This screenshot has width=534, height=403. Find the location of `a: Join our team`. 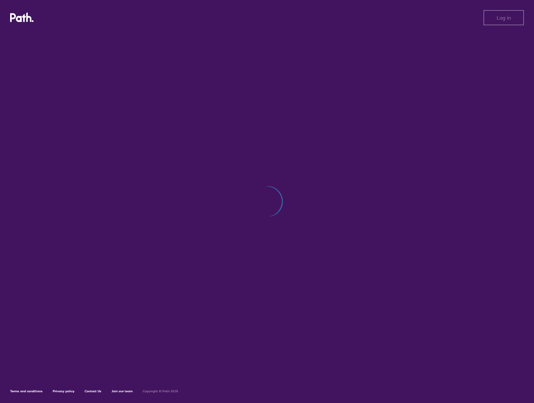

a: Join our team is located at coordinates (122, 391).